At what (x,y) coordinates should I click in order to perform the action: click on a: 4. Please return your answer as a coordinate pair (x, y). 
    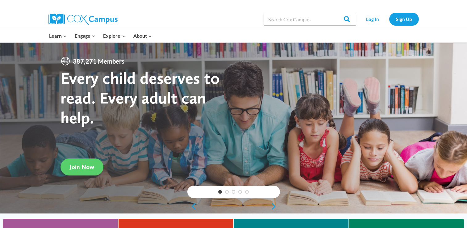
    Looking at the image, I should click on (240, 192).